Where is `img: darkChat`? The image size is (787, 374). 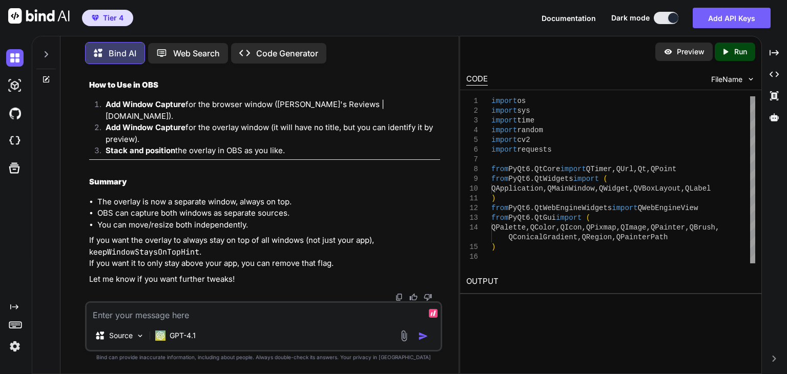
img: darkChat is located at coordinates (15, 58).